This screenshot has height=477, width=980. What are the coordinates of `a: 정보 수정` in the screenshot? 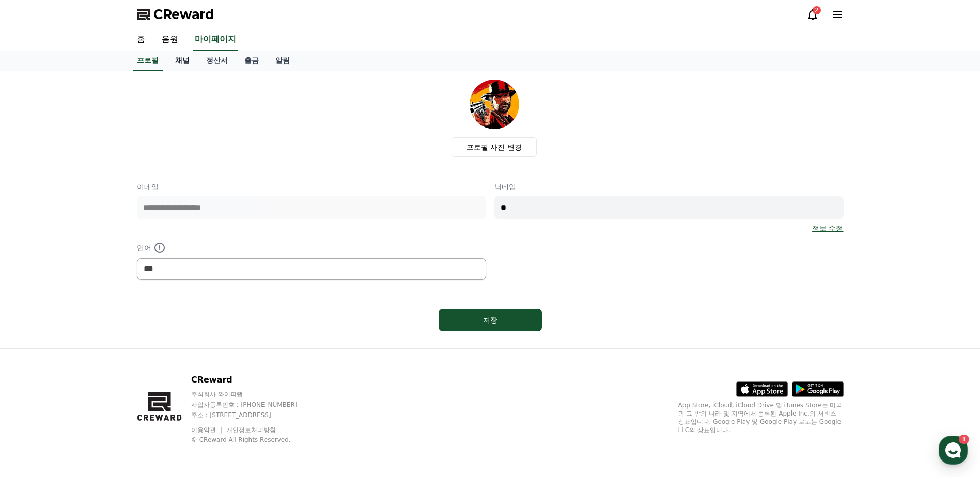 It's located at (828, 228).